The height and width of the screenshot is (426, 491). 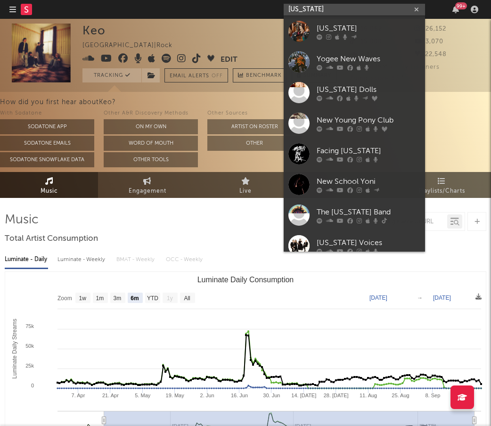 I want to click on div: Luminate - Daily, so click(x=26, y=260).